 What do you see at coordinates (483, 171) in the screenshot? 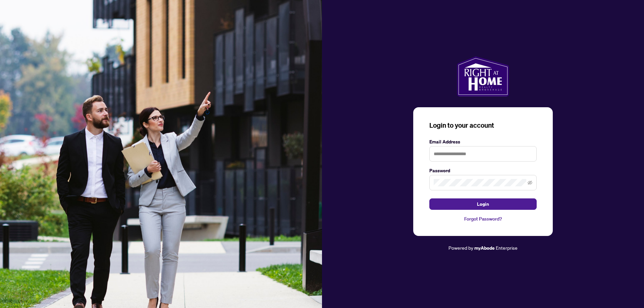
I see `label: Password` at bounding box center [483, 171].